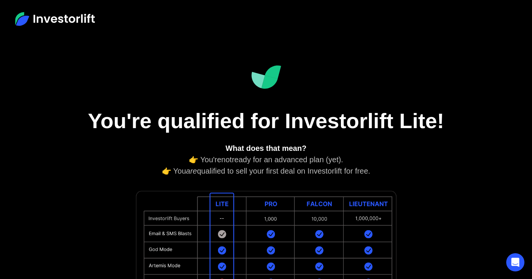 Image resolution: width=532 pixels, height=279 pixels. Describe the element at coordinates (266, 77) in the screenshot. I see `img: Investorlift Dashboard` at that location.